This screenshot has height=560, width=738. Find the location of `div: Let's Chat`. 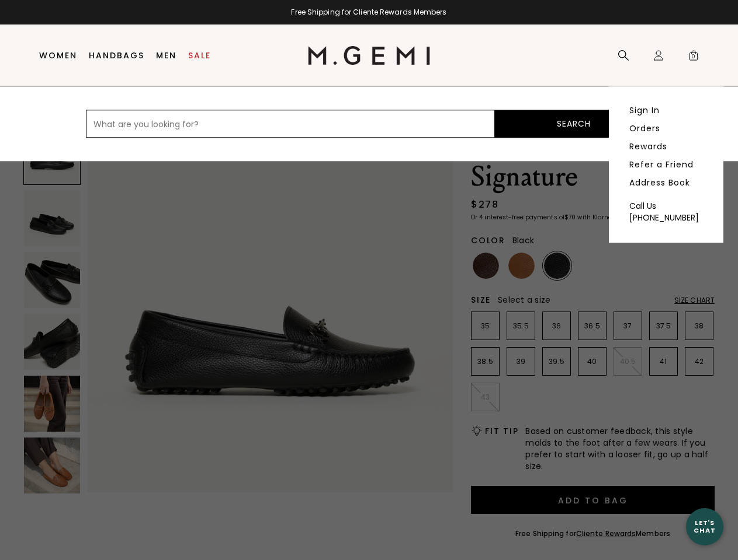

div: Let's Chat is located at coordinates (704, 526).